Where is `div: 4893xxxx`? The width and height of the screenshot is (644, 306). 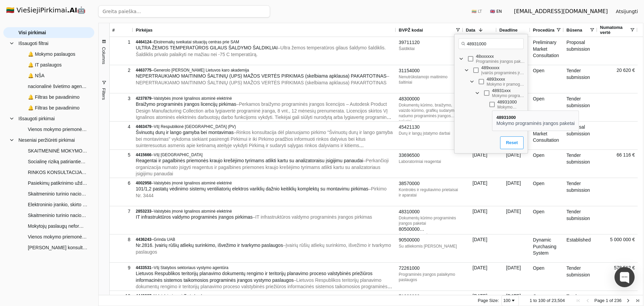 div: 4893xxxx is located at coordinates (510, 79).